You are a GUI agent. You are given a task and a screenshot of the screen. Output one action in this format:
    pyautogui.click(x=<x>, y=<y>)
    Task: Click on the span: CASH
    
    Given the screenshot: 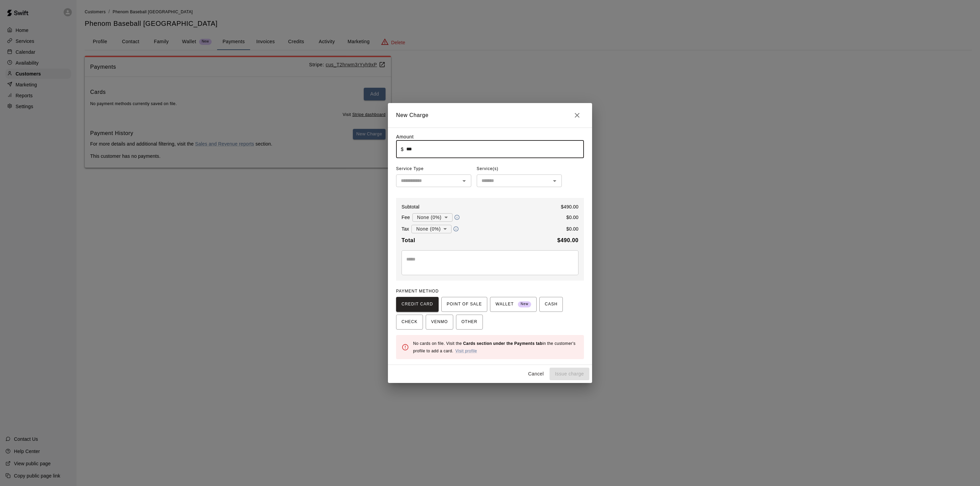 What is the action you would take?
    pyautogui.click(x=551, y=304)
    